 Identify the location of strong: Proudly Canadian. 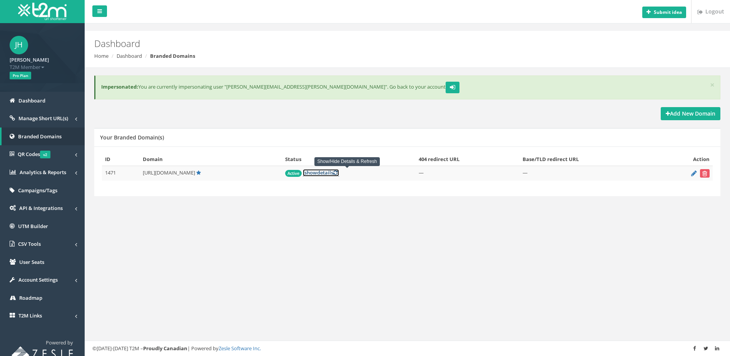
(165, 348).